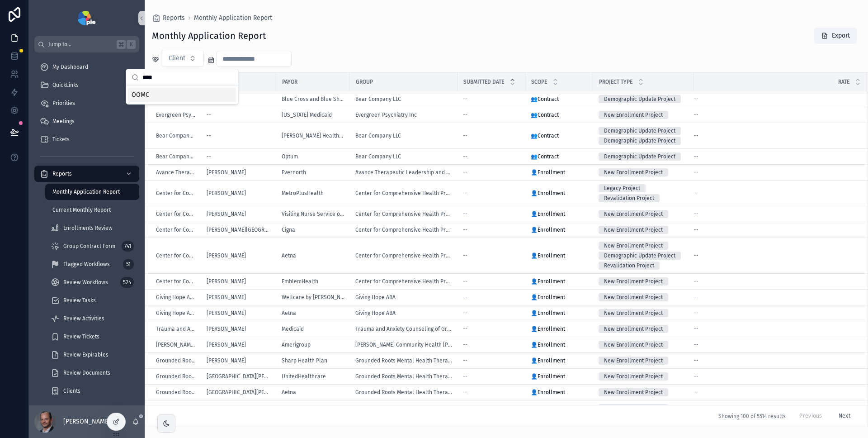  Describe the element at coordinates (176, 328) in the screenshot. I see `a: Trauma and Anxiety Counseling of Greater Palm Beaches Inc` at that location.